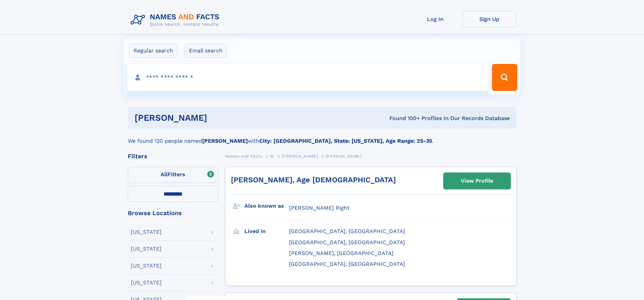 This screenshot has height=300, width=644. What do you see at coordinates (164, 174) in the screenshot?
I see `span: All` at bounding box center [164, 174].